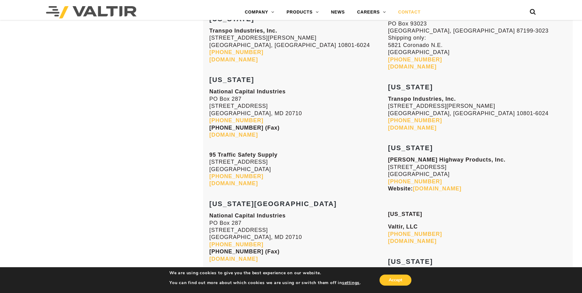 The width and height of the screenshot is (582, 293). What do you see at coordinates (351, 283) in the screenshot?
I see `button: settings` at bounding box center [351, 283].